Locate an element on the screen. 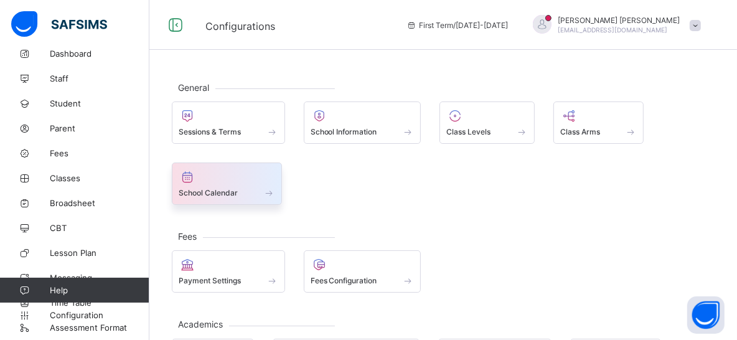 The width and height of the screenshot is (737, 340). span: Classes is located at coordinates (100, 178).